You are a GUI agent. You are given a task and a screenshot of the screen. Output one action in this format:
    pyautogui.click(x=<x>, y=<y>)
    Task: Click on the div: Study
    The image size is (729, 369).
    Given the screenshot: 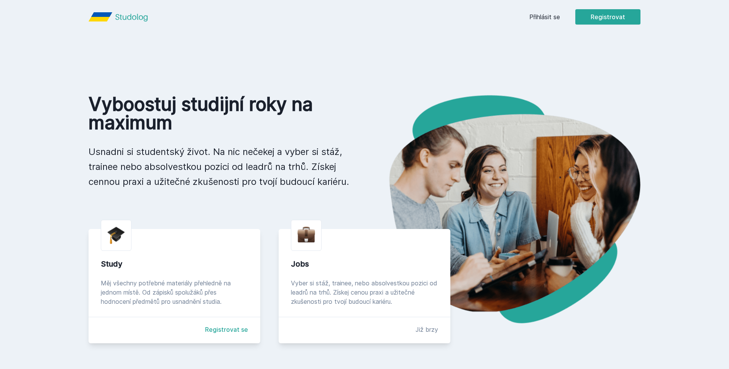 What is the action you would take?
    pyautogui.click(x=174, y=264)
    